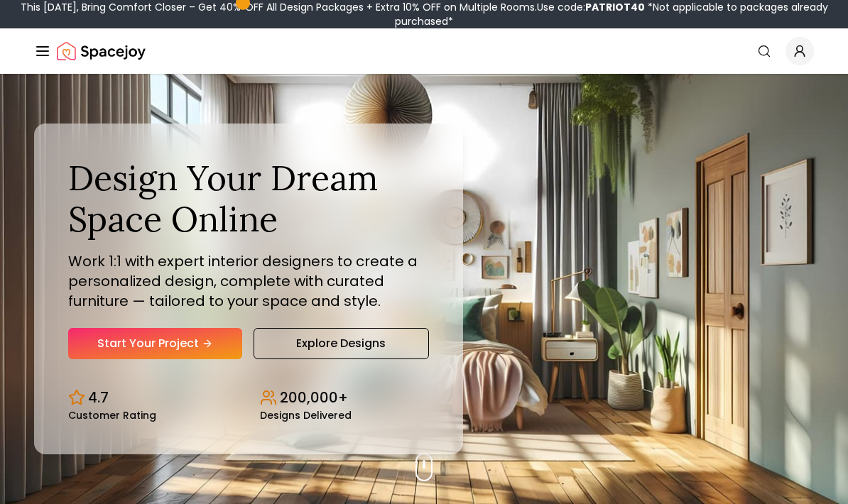 The height and width of the screenshot is (504, 848). What do you see at coordinates (155, 344) in the screenshot?
I see `a: Start Your Project` at bounding box center [155, 344].